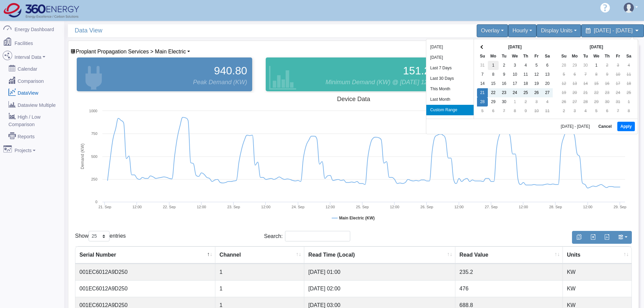 Image resolution: width=644 pixels, height=308 pixels. What do you see at coordinates (625, 126) in the screenshot?
I see `button: Apply` at bounding box center [625, 126].